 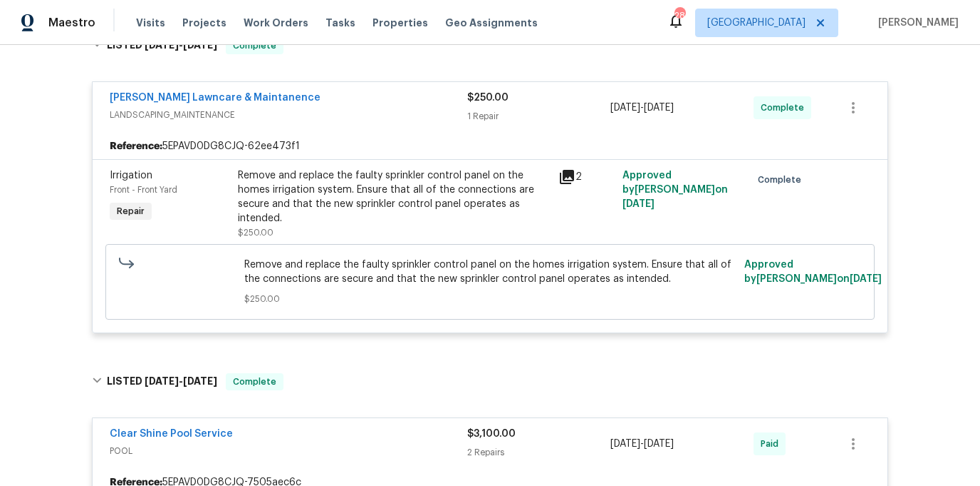 I want to click on span: Geo Assignments, so click(x=492, y=23).